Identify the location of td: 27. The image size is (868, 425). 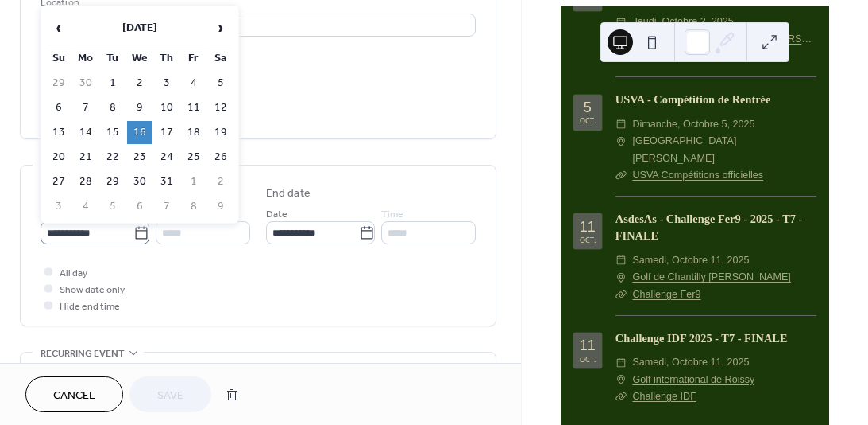
(59, 181).